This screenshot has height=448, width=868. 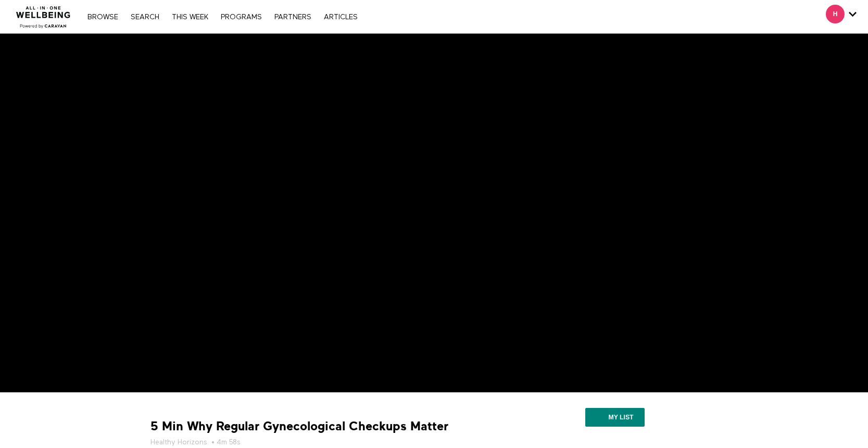 What do you see at coordinates (241, 17) in the screenshot?
I see `a: PROGRAMS` at bounding box center [241, 17].